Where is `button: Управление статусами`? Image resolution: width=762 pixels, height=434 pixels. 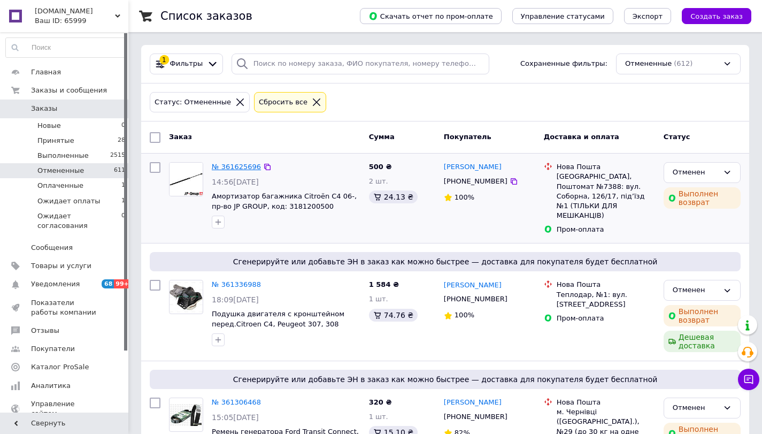 button: Управление статусами is located at coordinates (562, 16).